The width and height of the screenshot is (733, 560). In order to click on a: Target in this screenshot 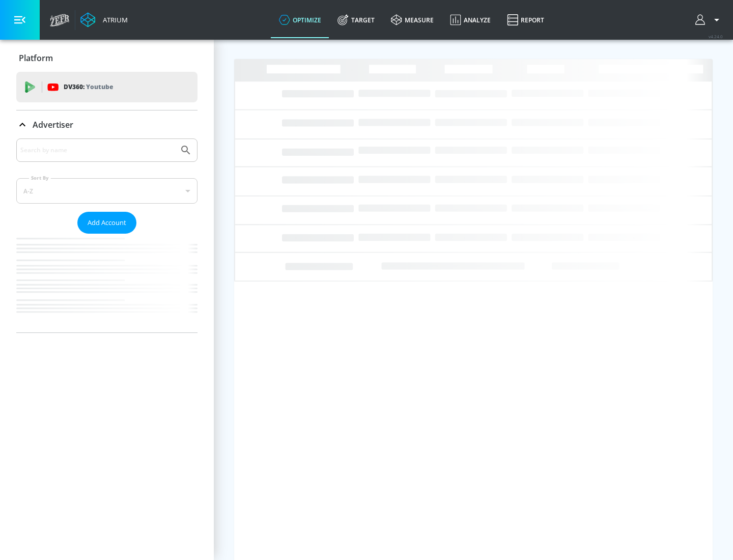, I will do `click(356, 20)`.